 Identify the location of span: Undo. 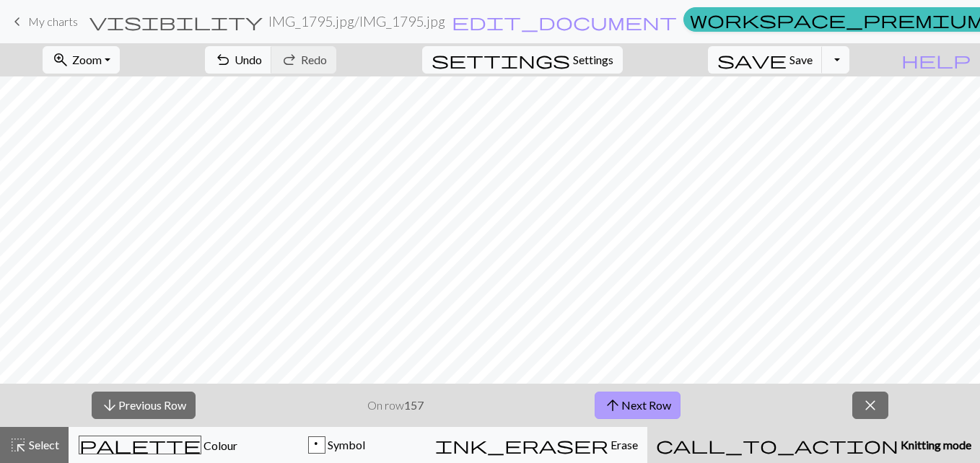
(248, 59).